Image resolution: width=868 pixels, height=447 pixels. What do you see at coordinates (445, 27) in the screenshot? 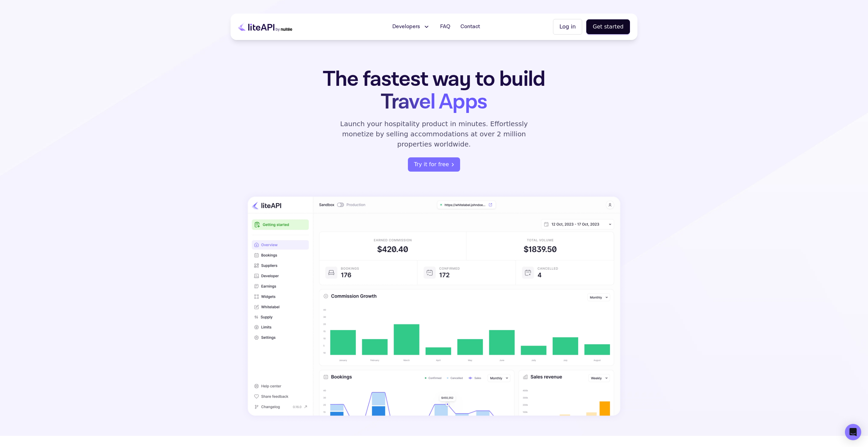
I see `span: FAQ` at bounding box center [445, 27].